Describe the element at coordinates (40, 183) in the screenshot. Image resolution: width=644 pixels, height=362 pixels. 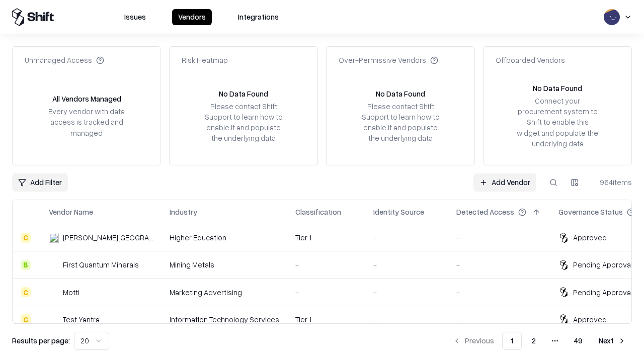
I see `button: Add Filter` at that location.